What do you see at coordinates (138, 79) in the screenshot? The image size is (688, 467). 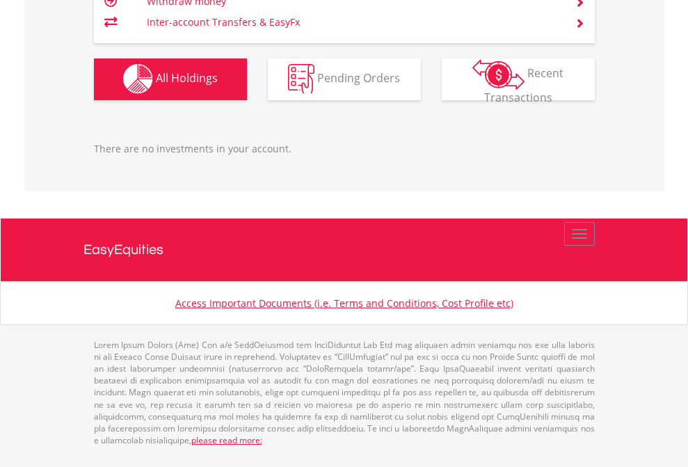 I see `img: holdings-wht.png` at bounding box center [138, 79].